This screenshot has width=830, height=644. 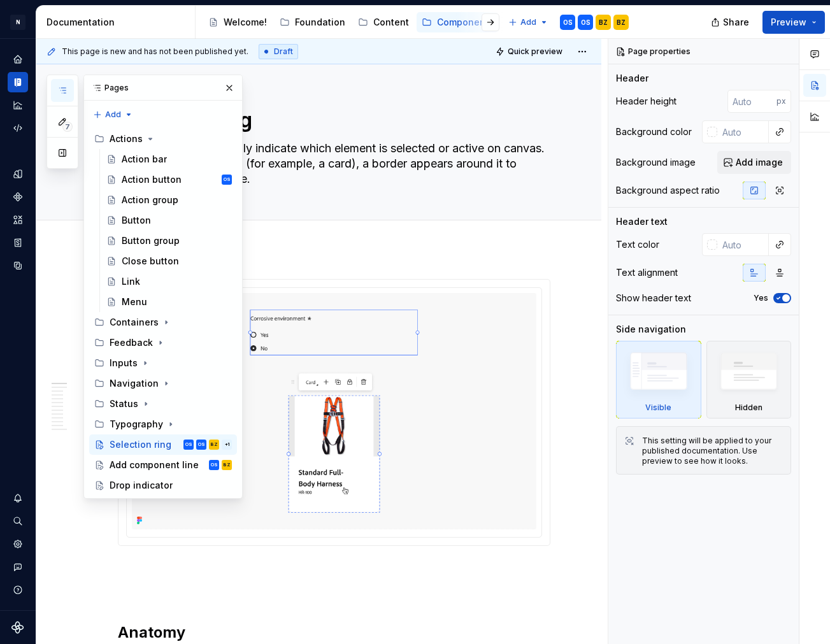 I want to click on button: Notifications, so click(x=18, y=498).